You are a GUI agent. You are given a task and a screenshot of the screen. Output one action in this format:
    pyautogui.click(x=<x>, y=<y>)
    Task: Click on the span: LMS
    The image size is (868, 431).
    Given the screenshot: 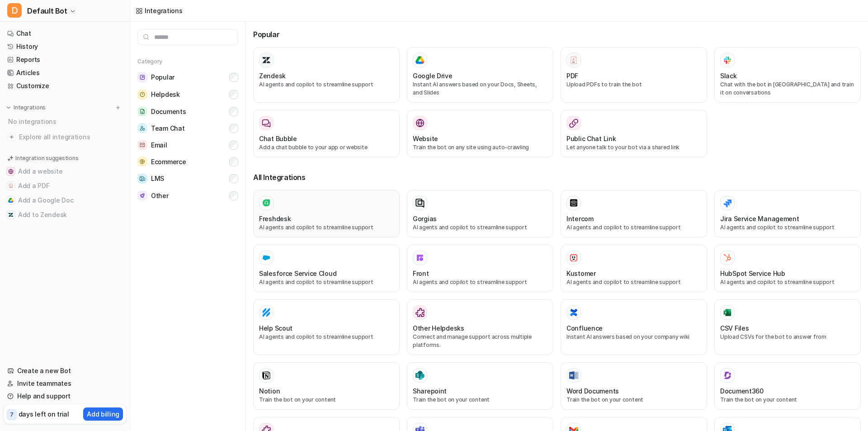 What is the action you would take?
    pyautogui.click(x=158, y=179)
    